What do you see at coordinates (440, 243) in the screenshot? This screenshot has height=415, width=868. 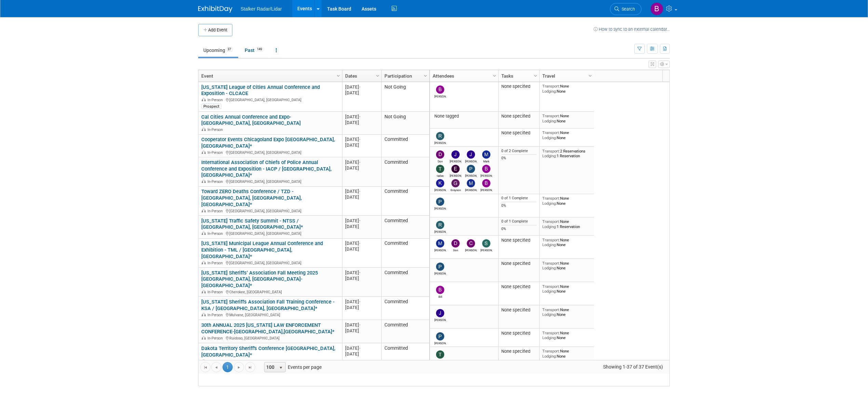 I see `img: Michael Guinn` at bounding box center [440, 243].